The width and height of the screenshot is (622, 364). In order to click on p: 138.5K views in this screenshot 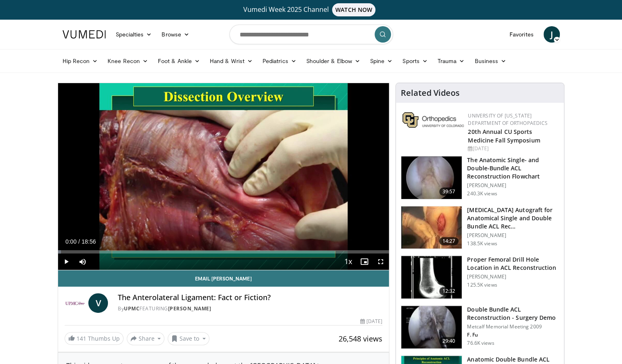, I will do `click(481, 244)`.